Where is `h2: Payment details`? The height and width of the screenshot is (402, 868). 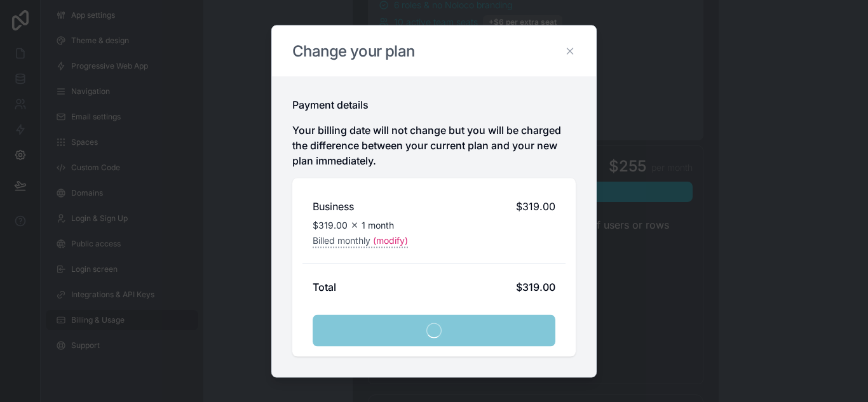 h2: Payment details is located at coordinates (330, 104).